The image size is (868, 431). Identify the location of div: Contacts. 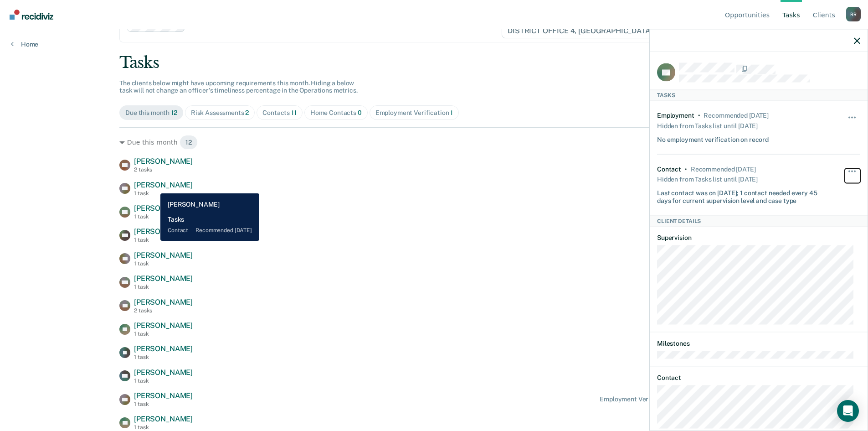
(279, 113).